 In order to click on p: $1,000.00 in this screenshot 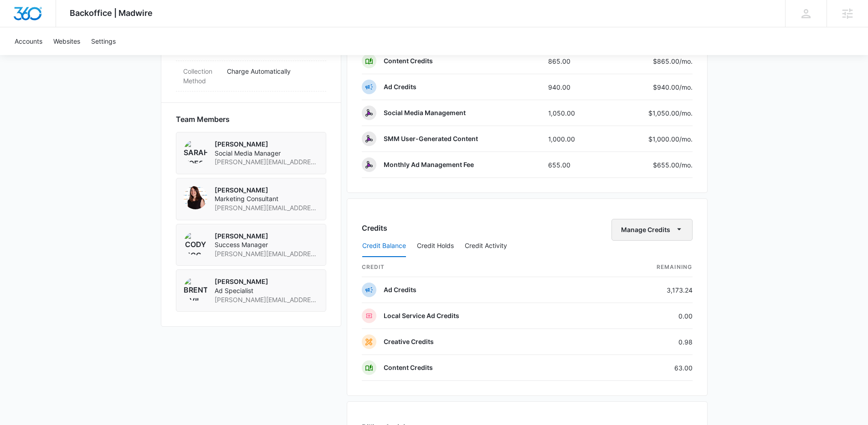, I will do `click(670, 139)`.